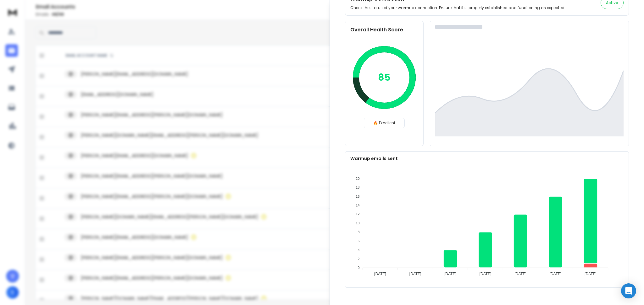 The image size is (644, 305). I want to click on tspan: 2, so click(358, 259).